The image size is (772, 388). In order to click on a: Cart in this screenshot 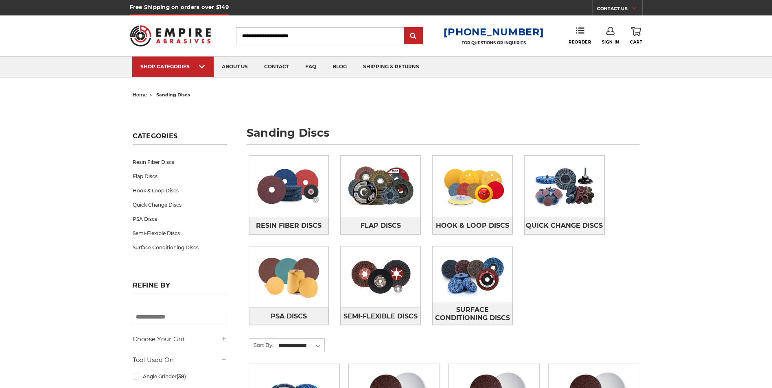, I will do `click(636, 36)`.